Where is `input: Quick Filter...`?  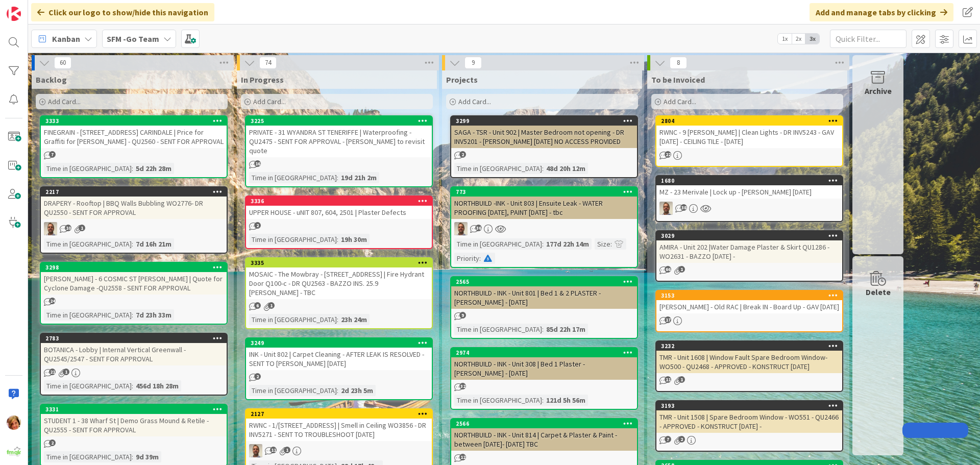 input: Quick Filter... is located at coordinates (868, 39).